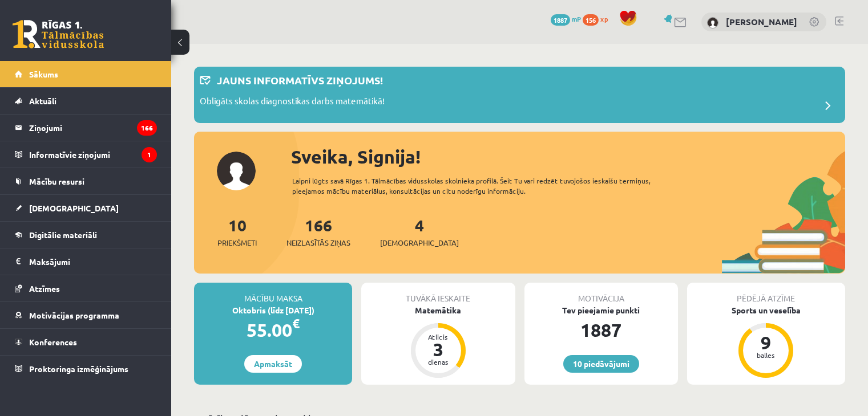 The height and width of the screenshot is (416, 868). I want to click on span: Aktuāli, so click(43, 101).